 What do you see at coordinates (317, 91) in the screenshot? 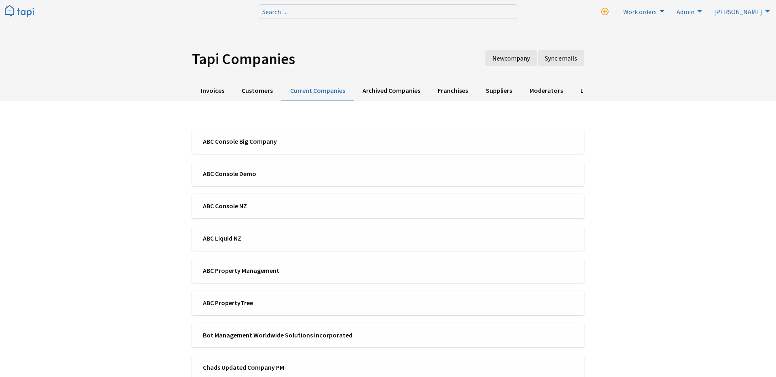
I see `a: Current Companies` at bounding box center [317, 91].